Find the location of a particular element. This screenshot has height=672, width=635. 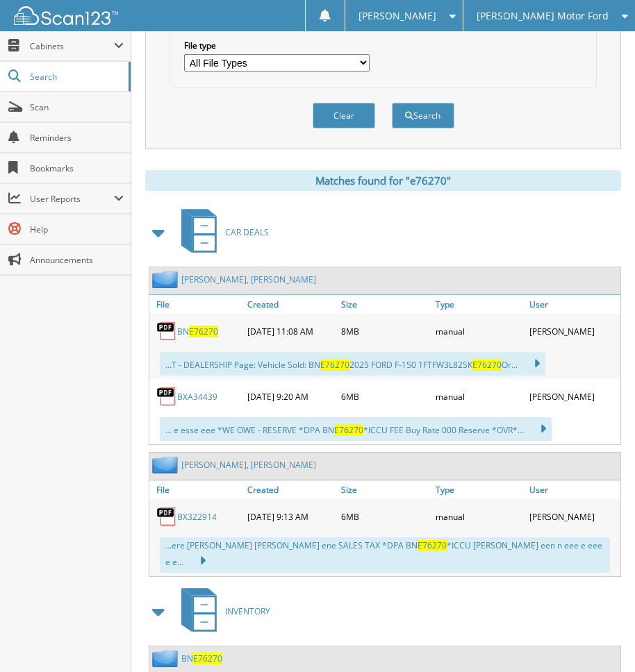

div: ...T - DEALERSHIP Page: Vehicle Sold: BN 2025 FORD F-150 1FTFW3L82SK Or... is located at coordinates (352, 364).